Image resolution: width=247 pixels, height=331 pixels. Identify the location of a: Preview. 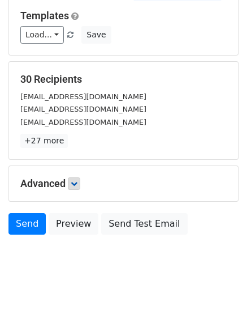
(74, 224).